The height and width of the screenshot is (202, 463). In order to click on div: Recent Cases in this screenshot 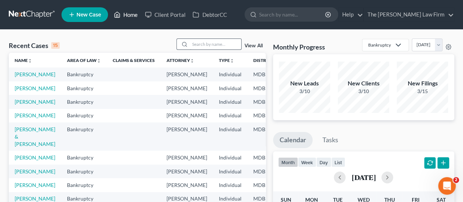, I will do `click(34, 45)`.